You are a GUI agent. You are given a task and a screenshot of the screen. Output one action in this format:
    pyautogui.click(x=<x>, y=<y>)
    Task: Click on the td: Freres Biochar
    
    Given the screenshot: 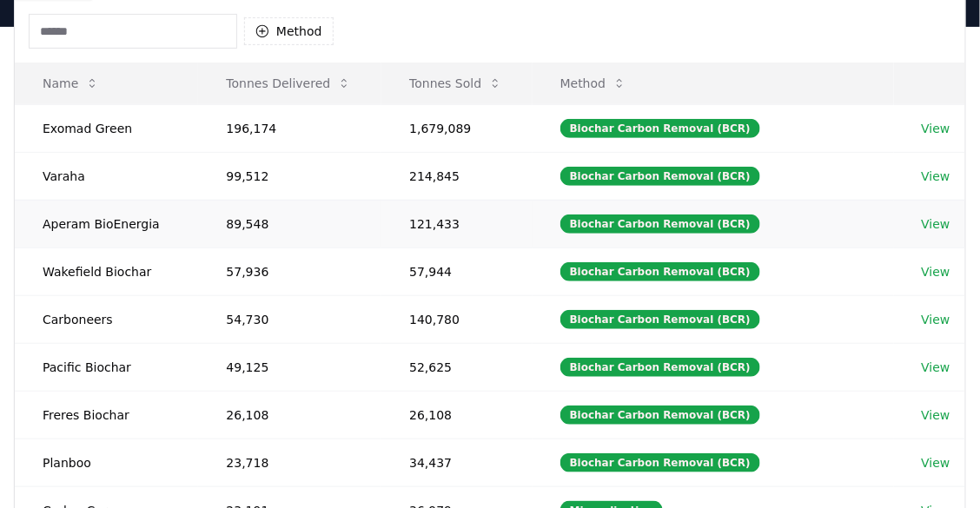 What is the action you would take?
    pyautogui.click(x=106, y=414)
    